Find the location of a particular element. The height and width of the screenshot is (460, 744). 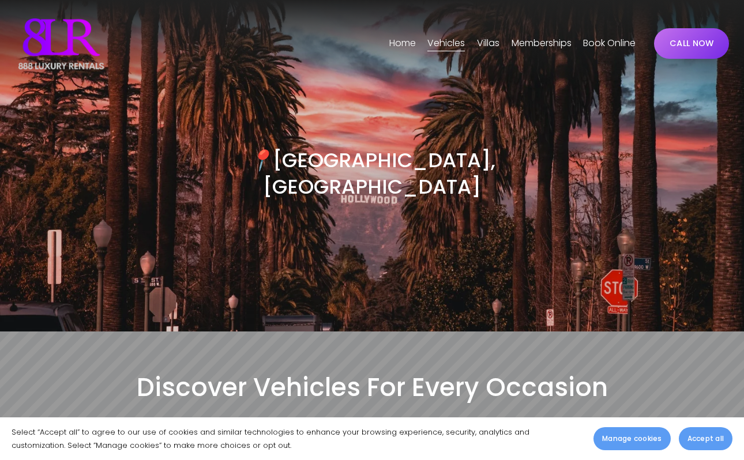

a: Home is located at coordinates (402, 44).